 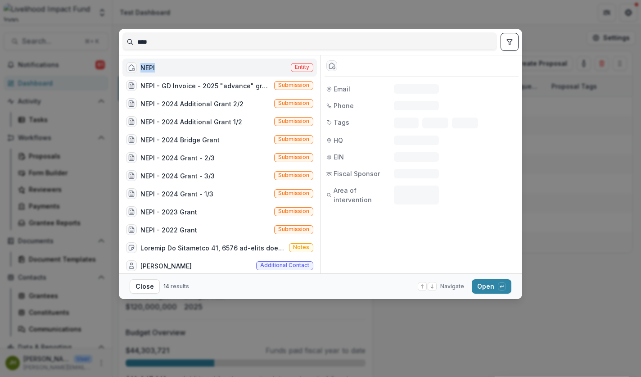 I want to click on span: Area of intervention, so click(x=364, y=195).